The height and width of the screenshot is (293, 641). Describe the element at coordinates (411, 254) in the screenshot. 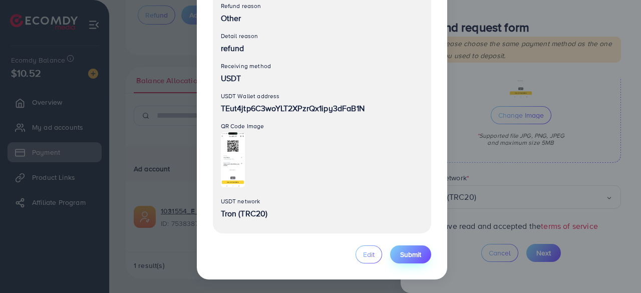

I see `button: Submit` at that location.